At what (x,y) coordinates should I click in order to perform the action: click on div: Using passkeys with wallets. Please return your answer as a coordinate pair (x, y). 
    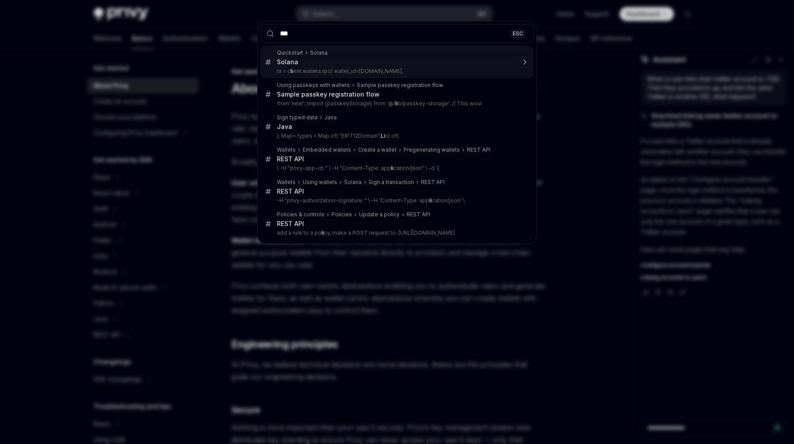
    Looking at the image, I should click on (313, 85).